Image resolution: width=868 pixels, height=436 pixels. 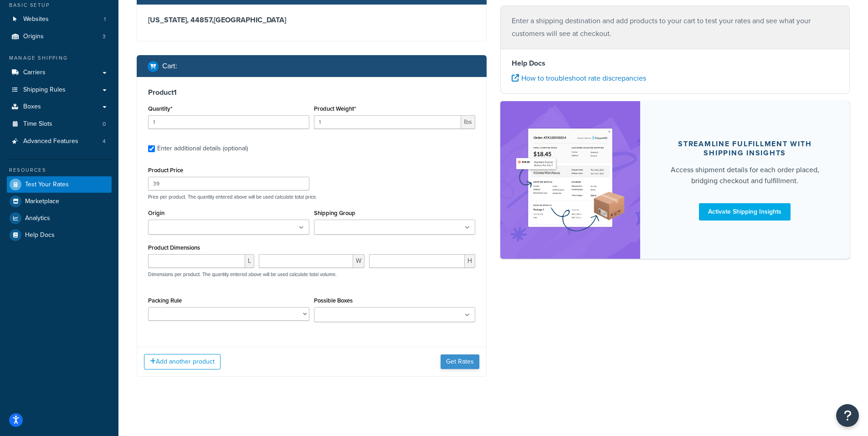 I want to click on label: Shipping Group, so click(x=335, y=213).